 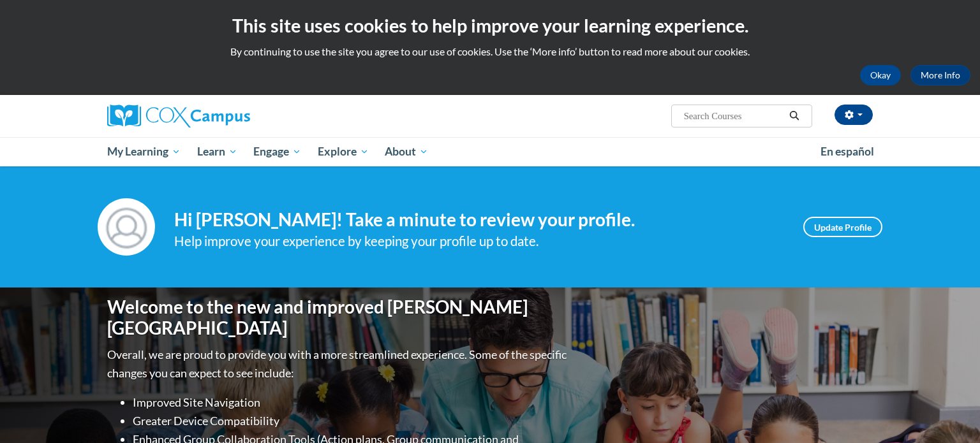 I want to click on a: Engage, so click(x=277, y=152).